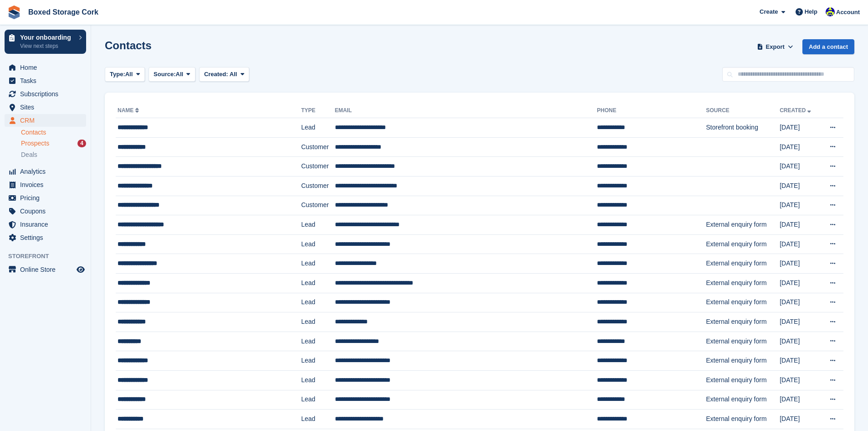 Image resolution: width=868 pixels, height=431 pixels. What do you see at coordinates (769, 12) in the screenshot?
I see `span: Create` at bounding box center [769, 12].